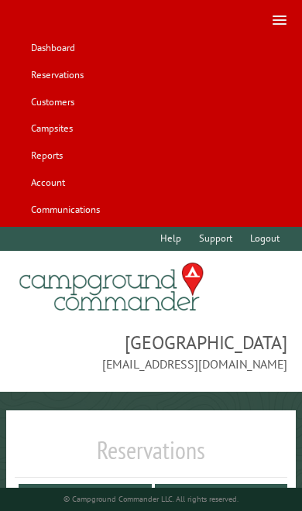 Image resolution: width=302 pixels, height=511 pixels. Describe the element at coordinates (52, 101) in the screenshot. I see `a: Customers` at that location.